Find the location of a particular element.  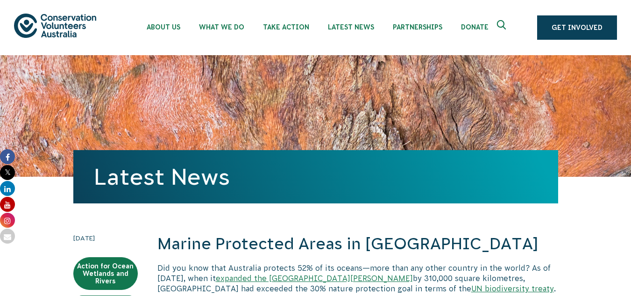

p: Did you know that Australia protects 52% of its oceans—more than any other country in the world? ... is located at coordinates (358, 278).